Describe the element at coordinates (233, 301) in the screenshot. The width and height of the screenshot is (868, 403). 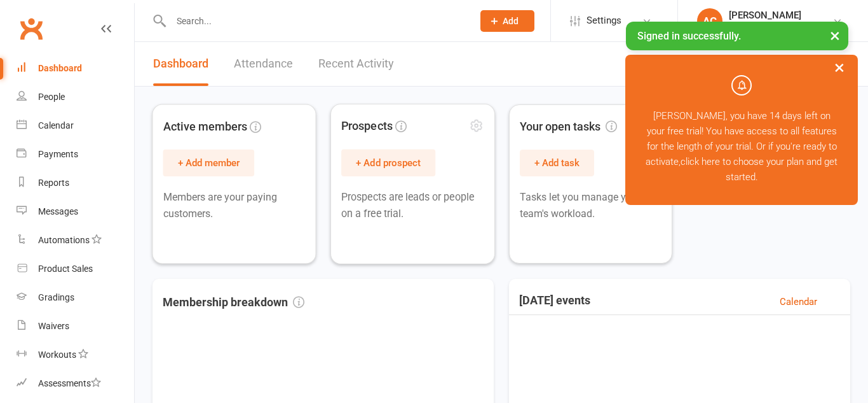
I see `h3: Membership breakdown` at that location.